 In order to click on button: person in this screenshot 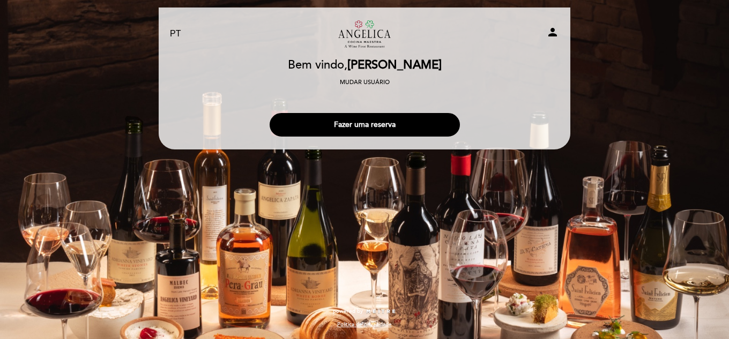, I will do `click(553, 34)`.